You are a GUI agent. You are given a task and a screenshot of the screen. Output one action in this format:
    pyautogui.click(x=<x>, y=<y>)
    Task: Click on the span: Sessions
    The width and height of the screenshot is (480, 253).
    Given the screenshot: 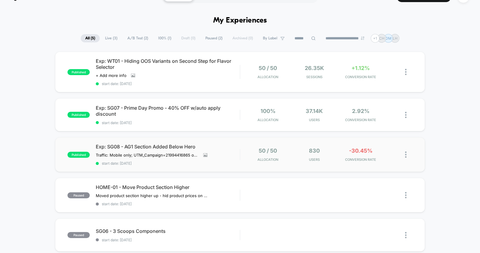 What is the action you would take?
    pyautogui.click(x=314, y=77)
    